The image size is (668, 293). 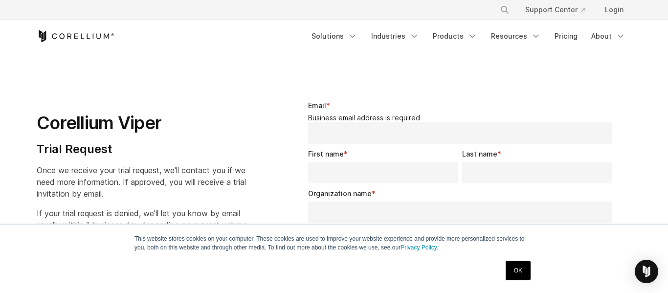 What do you see at coordinates (317, 105) in the screenshot?
I see `span: Email` at bounding box center [317, 105].